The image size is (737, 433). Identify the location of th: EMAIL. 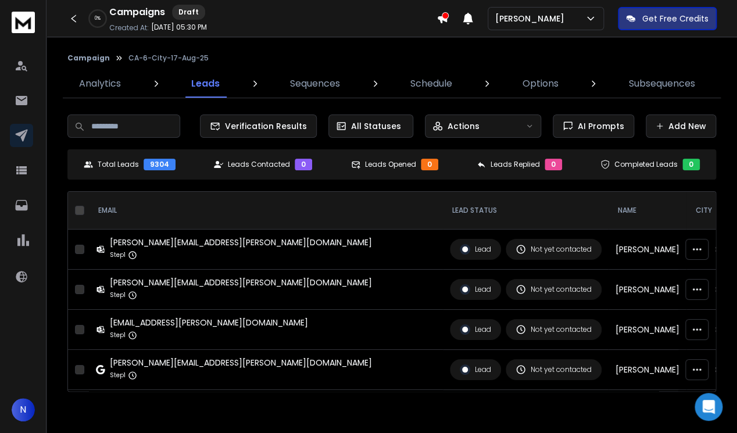
(266, 210).